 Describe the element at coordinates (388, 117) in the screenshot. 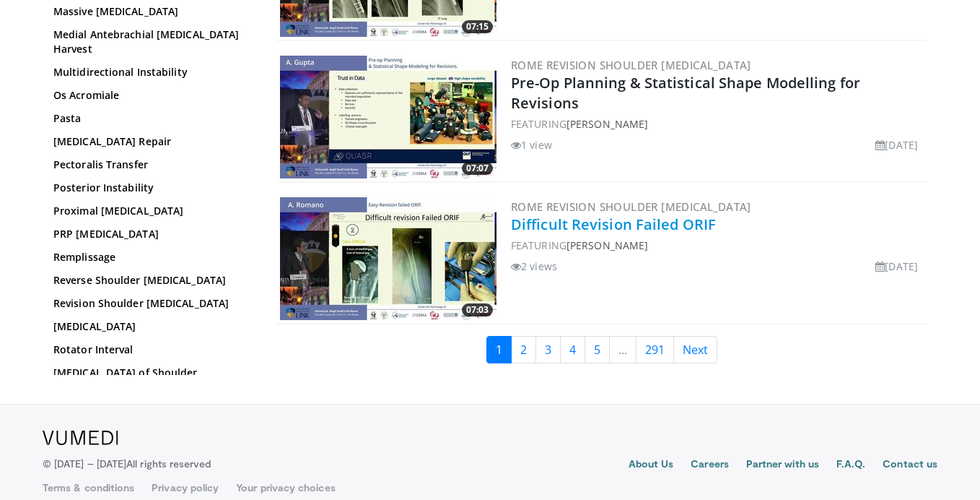

I see `a: 07:07` at that location.